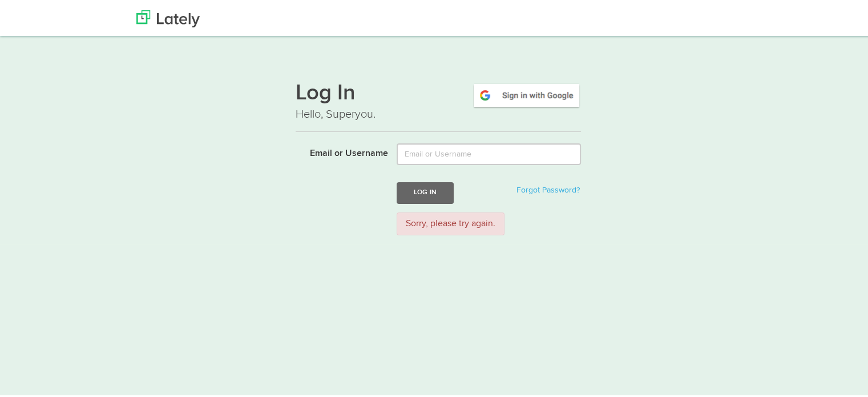 The image size is (868, 397). Describe the element at coordinates (450, 222) in the screenshot. I see `div: Sorry, please try again.` at that location.